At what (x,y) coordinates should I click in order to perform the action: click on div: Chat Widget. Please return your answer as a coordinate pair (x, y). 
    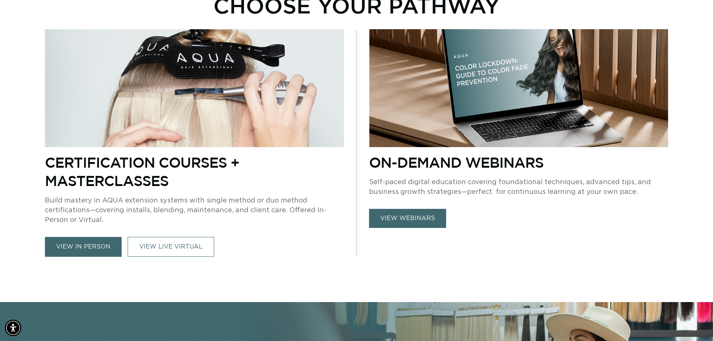
    Looking at the image, I should click on (694, 323).